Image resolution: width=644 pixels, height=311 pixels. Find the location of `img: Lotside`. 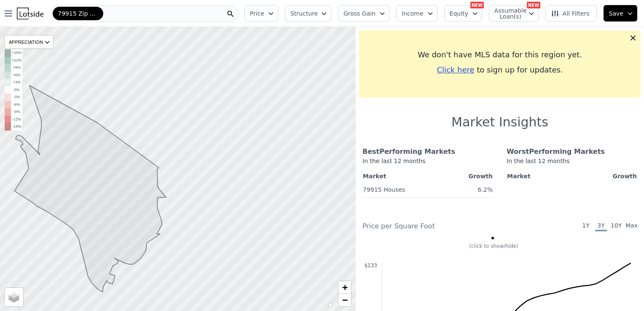

img: Lotside is located at coordinates (30, 13).